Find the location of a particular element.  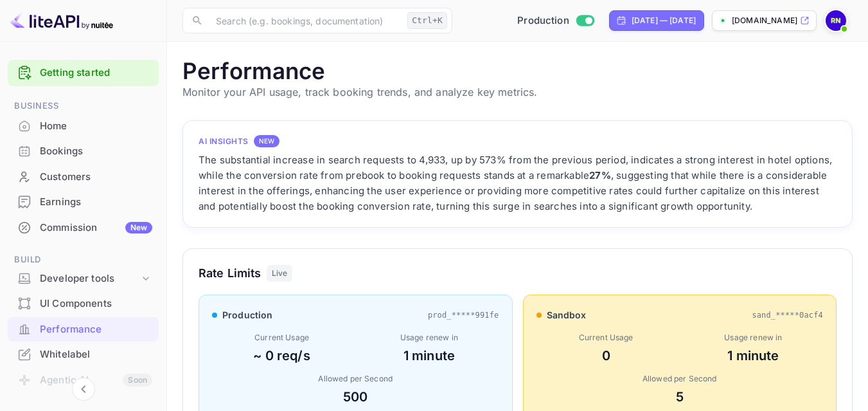

h3: Rate Limits is located at coordinates (230, 272).